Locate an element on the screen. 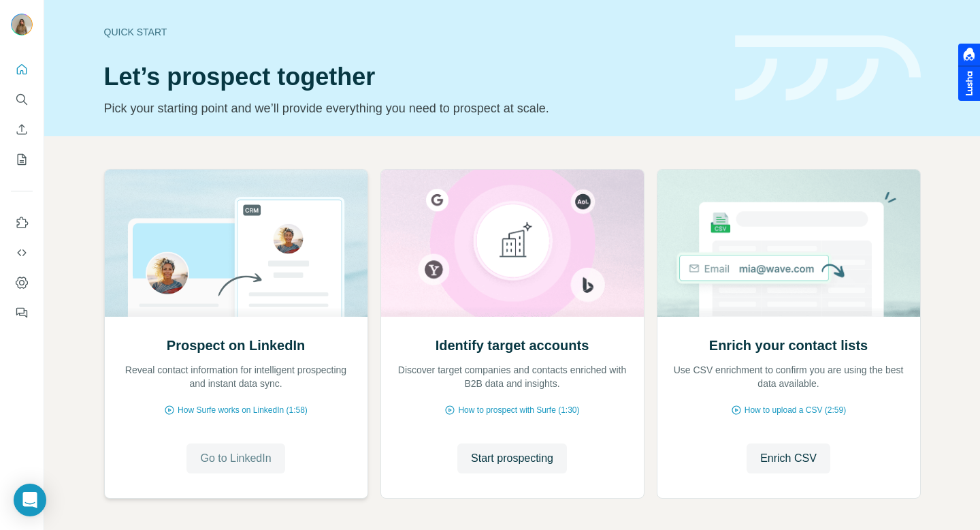  div: Quick start is located at coordinates (411, 32).